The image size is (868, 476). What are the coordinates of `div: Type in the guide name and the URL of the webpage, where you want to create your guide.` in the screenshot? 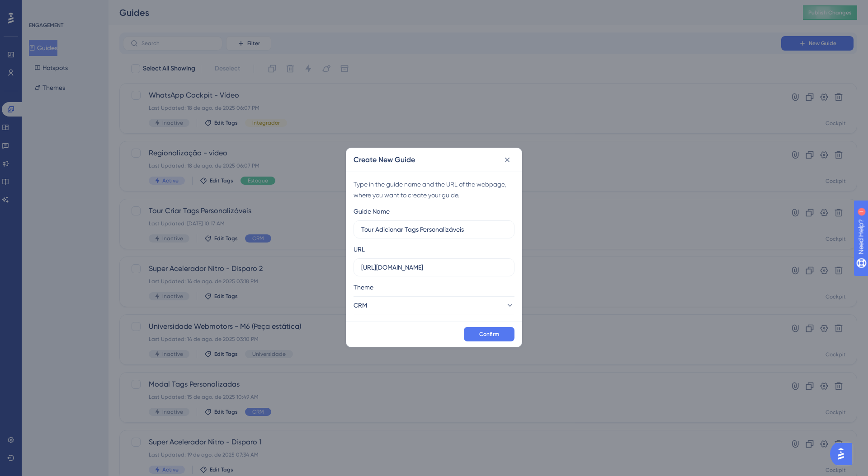 It's located at (434, 190).